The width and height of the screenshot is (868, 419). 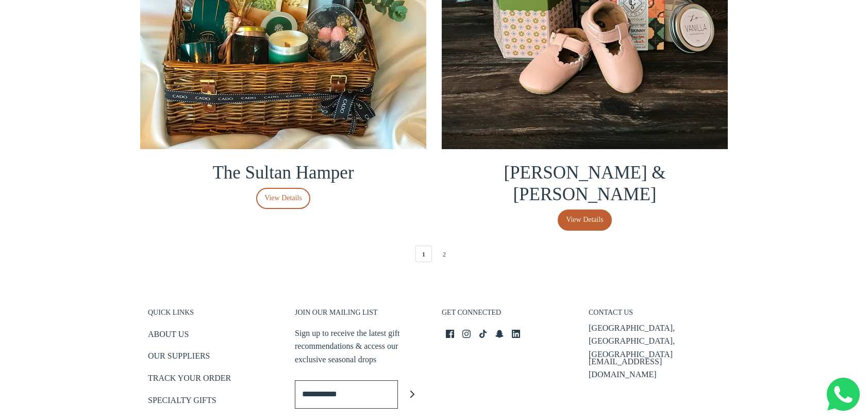 I want to click on input: Enter email, so click(x=347, y=394).